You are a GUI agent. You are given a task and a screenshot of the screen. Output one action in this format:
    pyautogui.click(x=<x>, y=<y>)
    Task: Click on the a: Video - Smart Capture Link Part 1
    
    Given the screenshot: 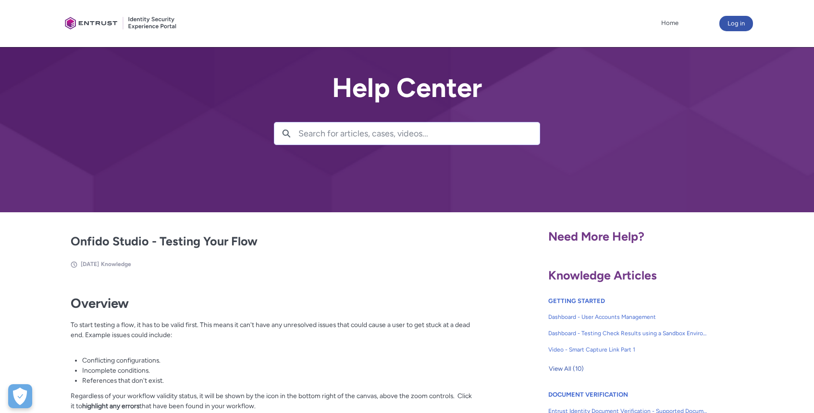 What is the action you would take?
    pyautogui.click(x=628, y=350)
    